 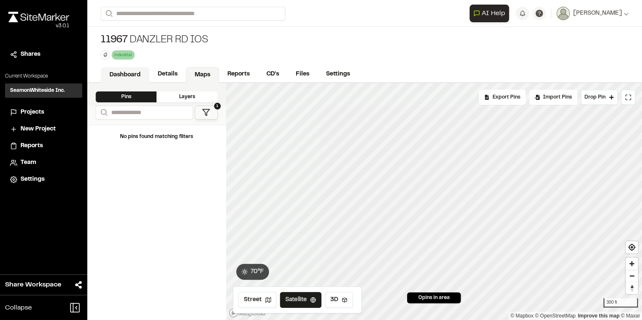 What do you see at coordinates (33, 285) in the screenshot?
I see `span: Share Workspace` at bounding box center [33, 285].